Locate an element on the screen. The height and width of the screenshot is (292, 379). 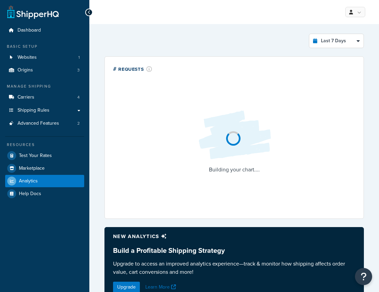
span: 1 is located at coordinates (79, 57).